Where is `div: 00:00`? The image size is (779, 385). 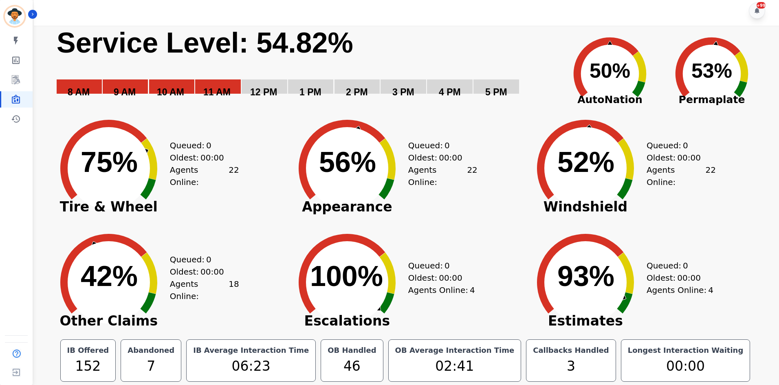 div: 00:00 is located at coordinates (686, 366).